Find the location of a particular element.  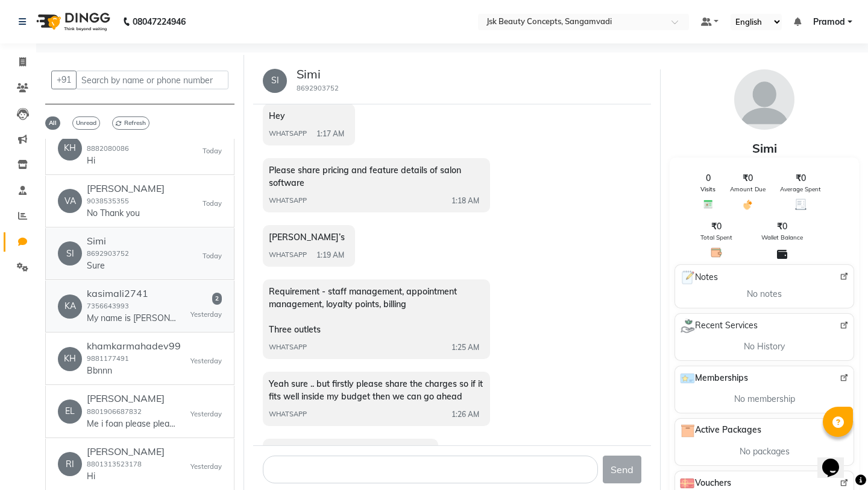

span: No membership is located at coordinates (765, 399).